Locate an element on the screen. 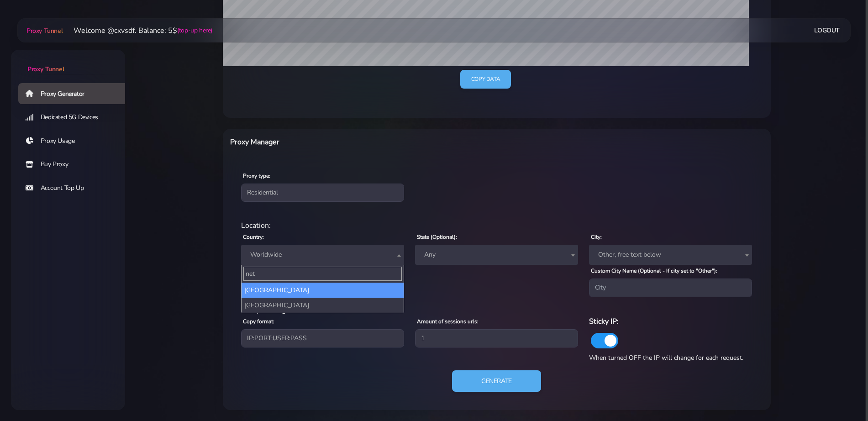  input: Search is located at coordinates (322, 274).